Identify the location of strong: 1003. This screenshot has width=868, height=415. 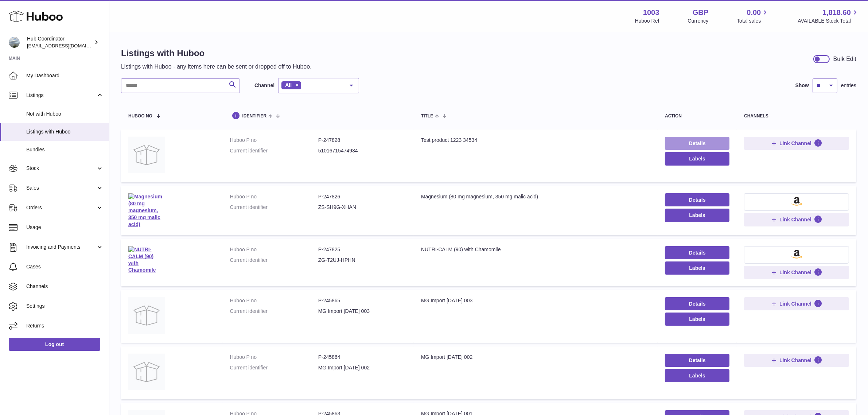
(651, 13).